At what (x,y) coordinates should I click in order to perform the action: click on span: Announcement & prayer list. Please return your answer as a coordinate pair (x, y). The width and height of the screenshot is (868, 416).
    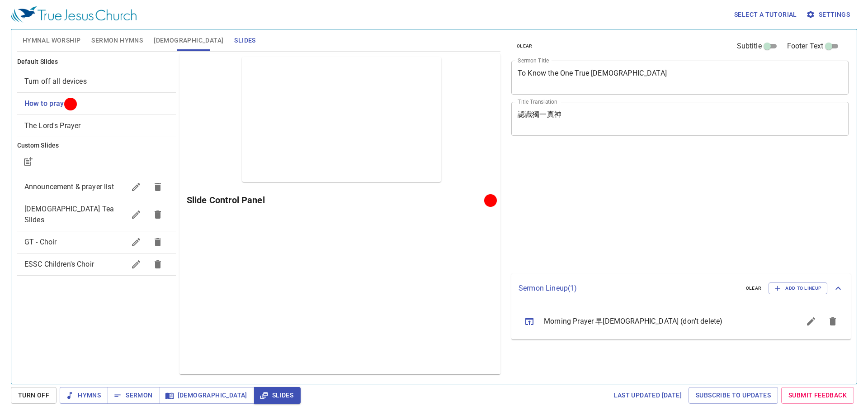
    Looking at the image, I should click on (69, 187).